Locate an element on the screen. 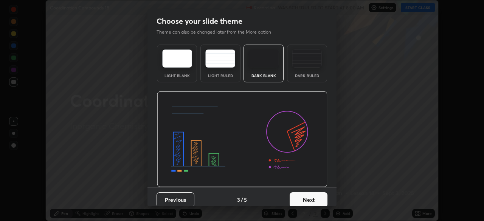  img: lightRuledTheme.5fabf969.svg is located at coordinates (220, 59).